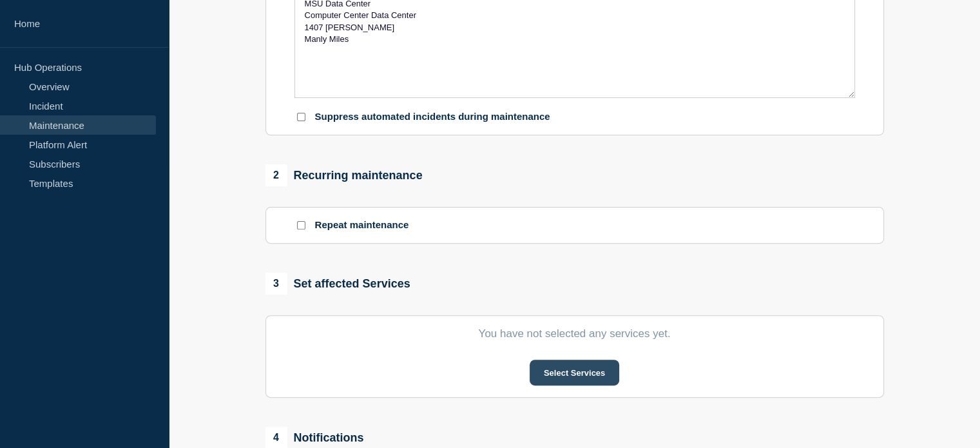  Describe the element at coordinates (301, 117) in the screenshot. I see `input: Suppress automated incidents during maintenance` at that location.